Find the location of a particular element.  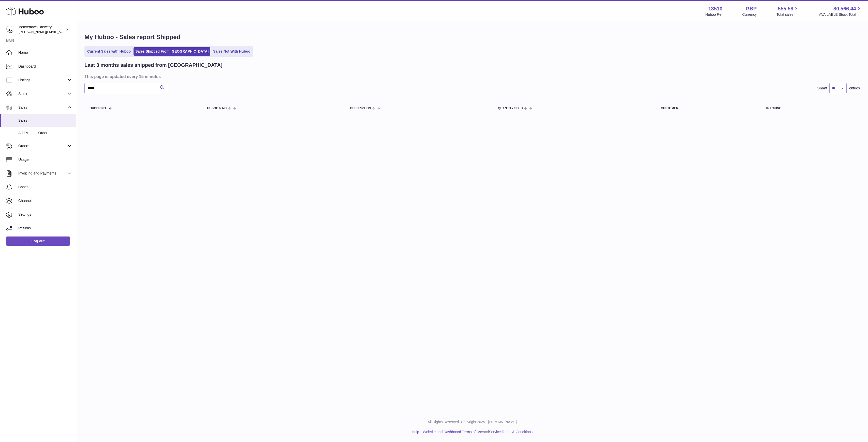

a: Service Terms & Conditions is located at coordinates (511, 432).